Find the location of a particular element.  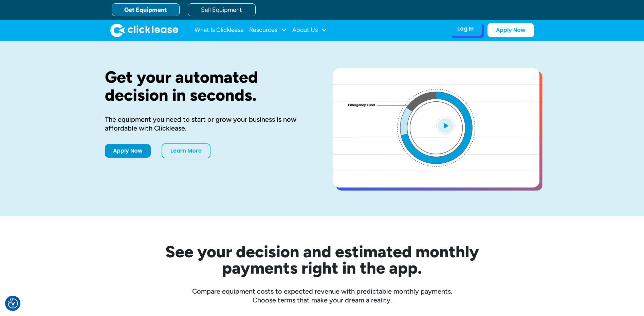

img: Clicklease logo is located at coordinates (144, 30).